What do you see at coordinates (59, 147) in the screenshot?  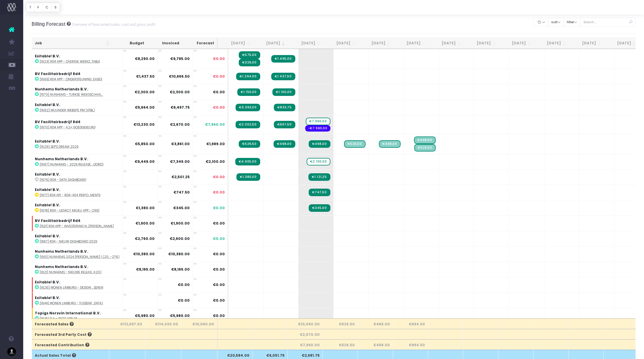 I see `abbr: [1629] Sep's dream 2025` at bounding box center [59, 147].